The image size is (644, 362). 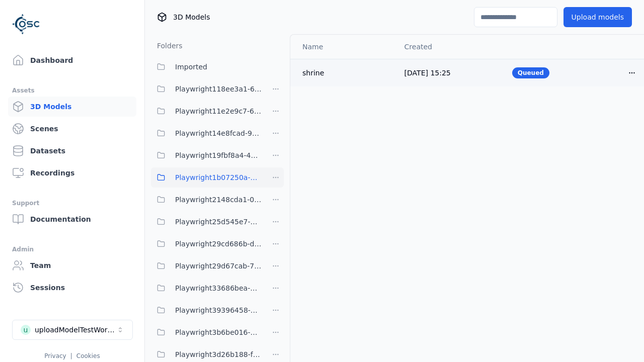 What do you see at coordinates (206, 156) in the screenshot?
I see `button: Playwright19fbf8a4-490f-4493-a67b-72679a62db0e` at bounding box center [206, 156].